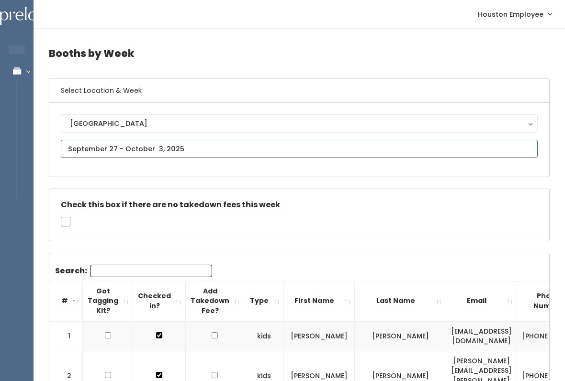  What do you see at coordinates (215, 301) in the screenshot?
I see `th: Add Takedown Fee?: activate to sort column ascending` at bounding box center [215, 301].